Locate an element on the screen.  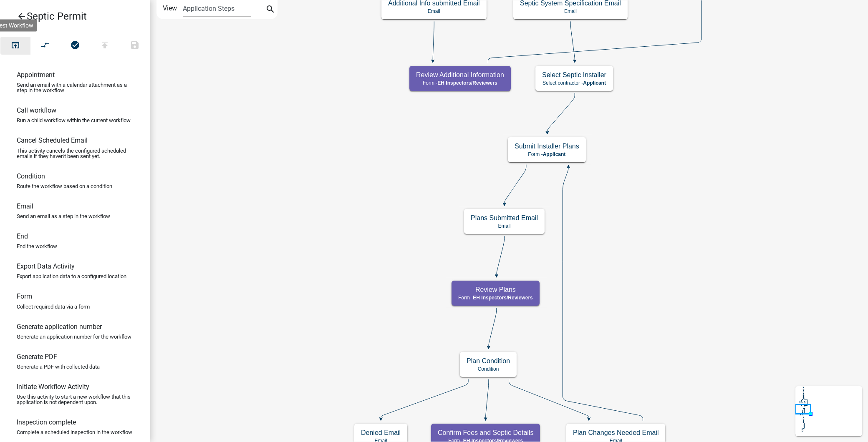
i: compare_arrows is located at coordinates (46, 46).